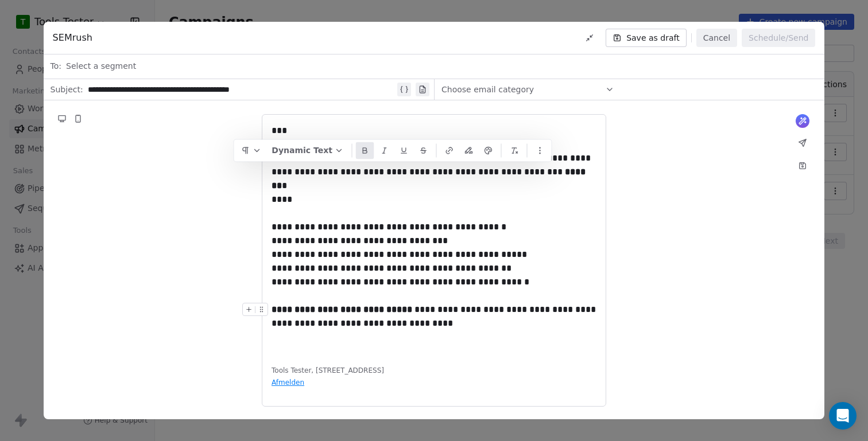 The width and height of the screenshot is (868, 441). What do you see at coordinates (56, 66) in the screenshot?
I see `span: To:` at bounding box center [56, 66].